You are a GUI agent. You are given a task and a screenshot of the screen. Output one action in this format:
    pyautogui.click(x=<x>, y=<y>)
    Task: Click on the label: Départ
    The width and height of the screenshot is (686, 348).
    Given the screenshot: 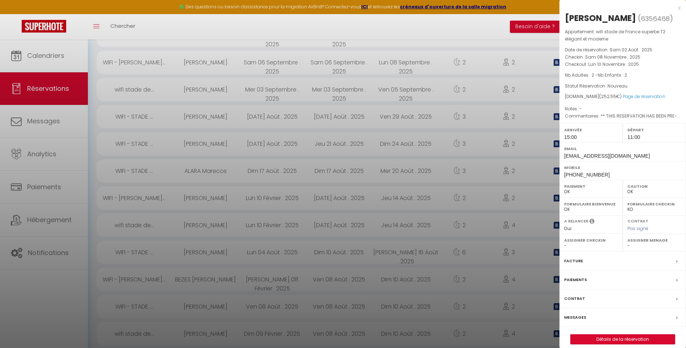 What is the action you would take?
    pyautogui.click(x=654, y=130)
    